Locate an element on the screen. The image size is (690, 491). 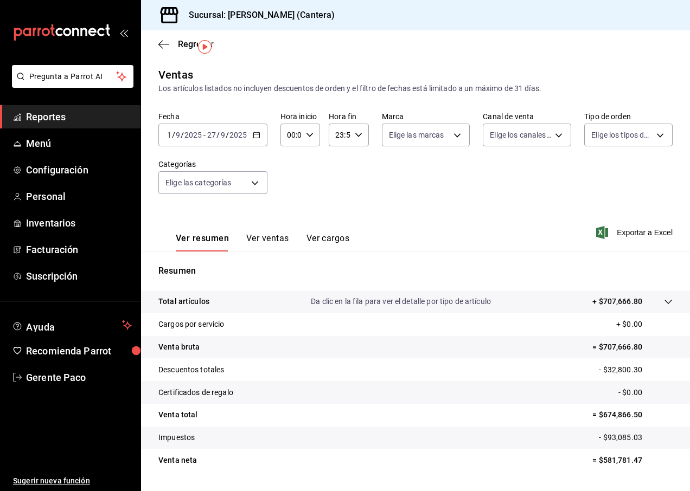
p: Total artículos is located at coordinates (184, 301).